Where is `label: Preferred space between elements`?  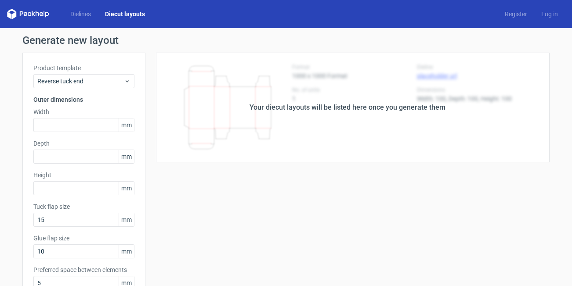
label: Preferred space between elements is located at coordinates (84, 270).